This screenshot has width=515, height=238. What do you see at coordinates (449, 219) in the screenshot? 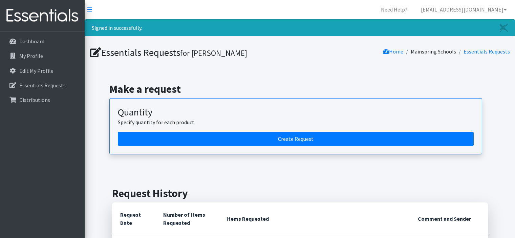
I see `th: Comment and Sender` at bounding box center [449, 219].